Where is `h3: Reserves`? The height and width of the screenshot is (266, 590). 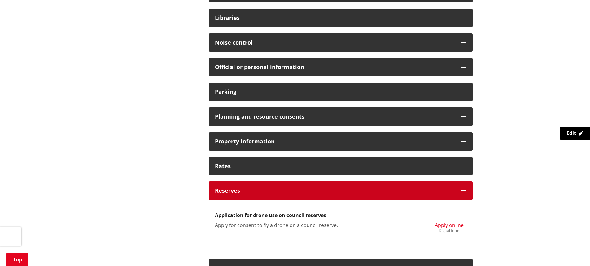 h3: Reserves is located at coordinates (335, 191).